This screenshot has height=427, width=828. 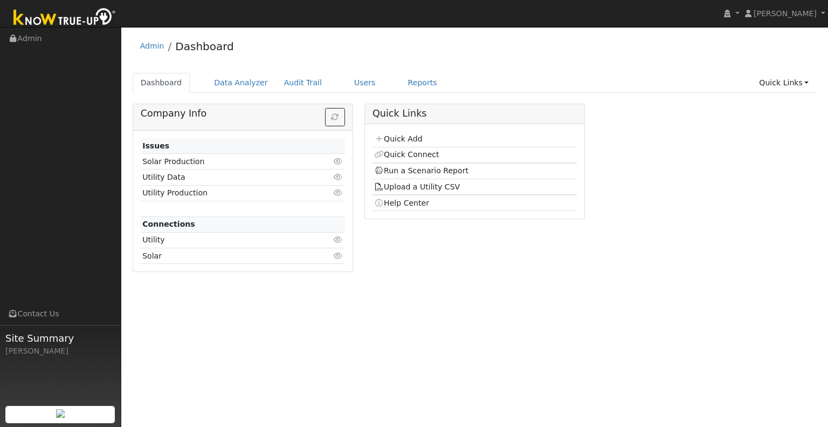 What do you see at coordinates (365, 83) in the screenshot?
I see `a: Users` at bounding box center [365, 83].